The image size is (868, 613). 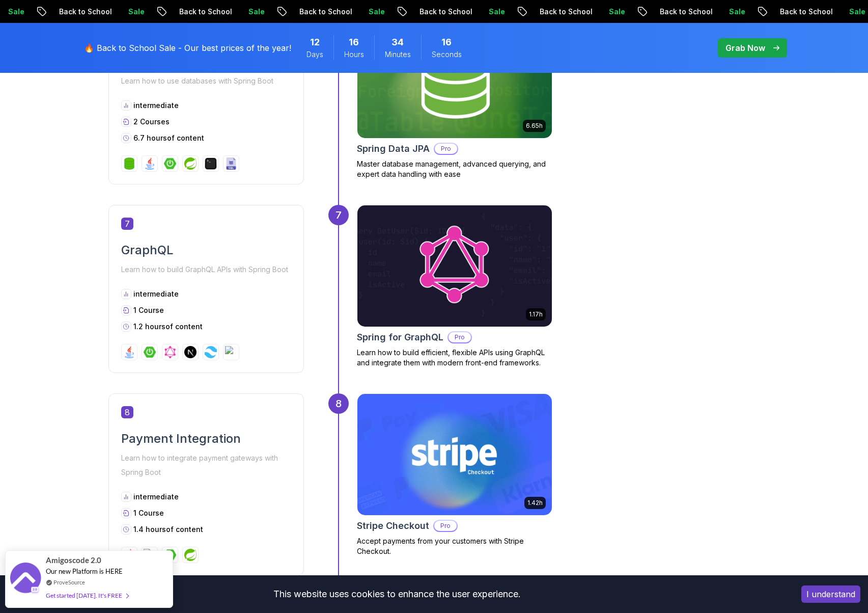 I want to click on img: tailwindcss logo, so click(x=211, y=352).